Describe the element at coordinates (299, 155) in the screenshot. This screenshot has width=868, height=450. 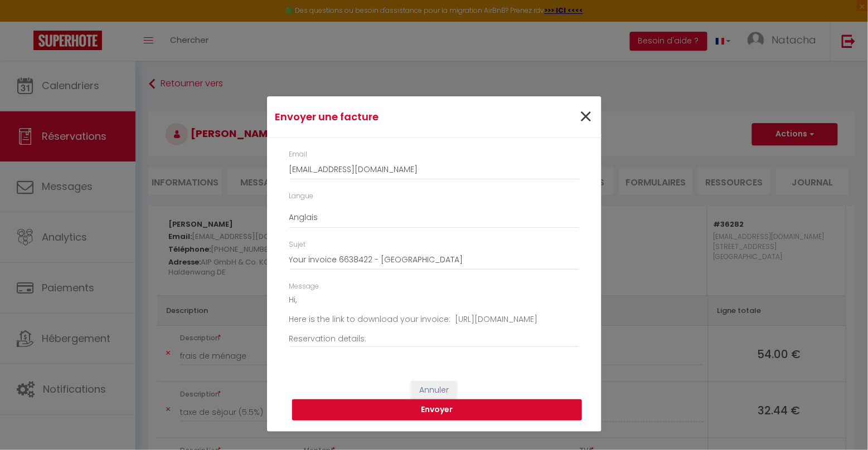
I see `label: Email` at that location.